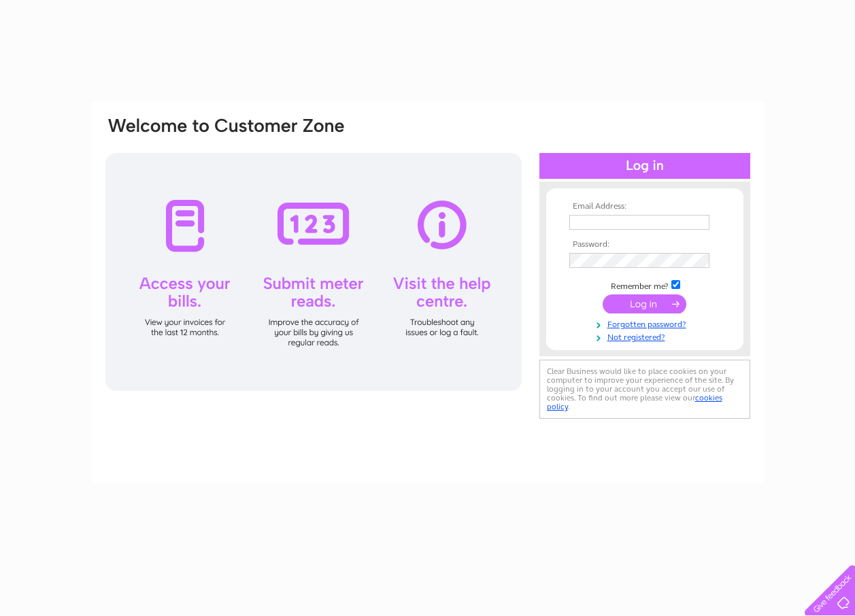 This screenshot has height=616, width=855. Describe the element at coordinates (646, 336) in the screenshot. I see `a: Not registered?` at that location.